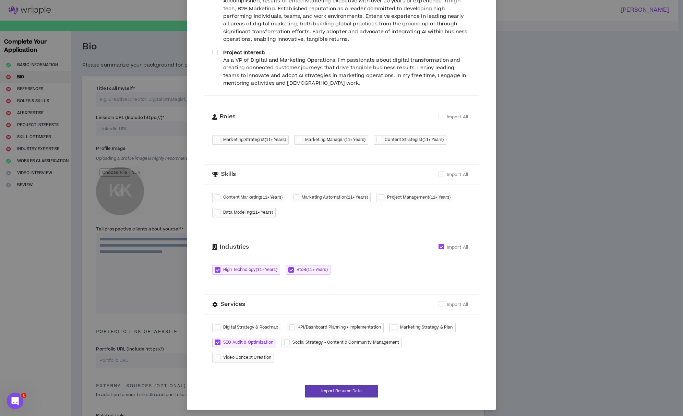  I want to click on span: Video Concept Creation, so click(247, 358).